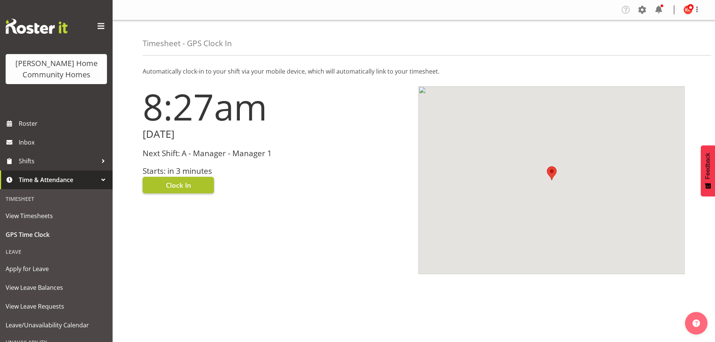 The height and width of the screenshot is (342, 715). Describe the element at coordinates (56, 287) in the screenshot. I see `a: View Leave Balances` at that location.